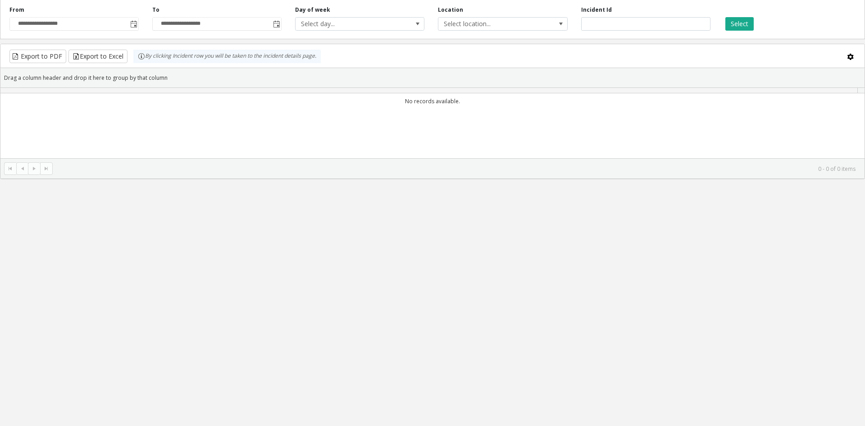  I want to click on label: Incident Id, so click(597, 10).